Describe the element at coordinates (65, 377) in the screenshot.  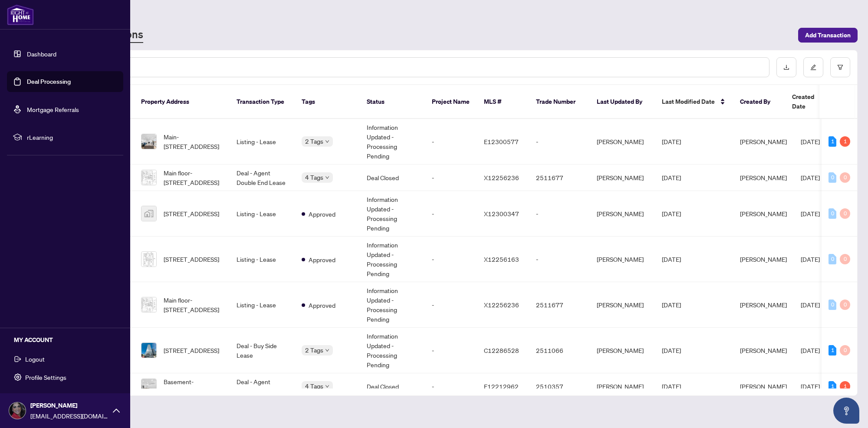
I see `button: Profile Settings` at that location.